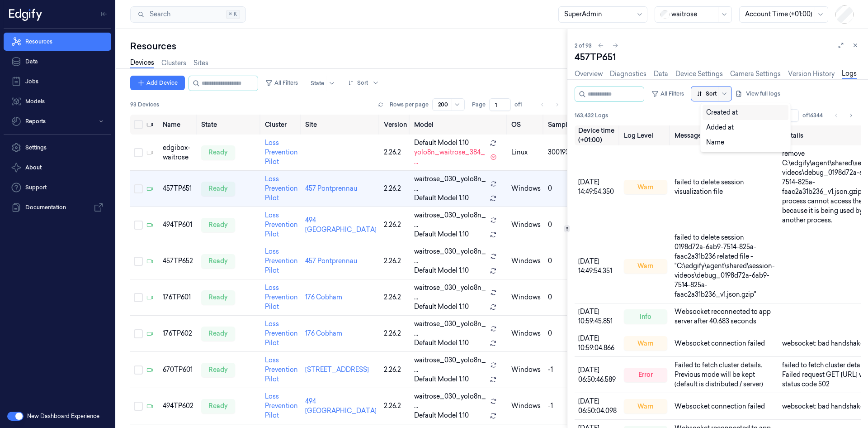 The width and height of the screenshot is (868, 428). Describe the element at coordinates (526, 124) in the screenshot. I see `th: OS` at that location.